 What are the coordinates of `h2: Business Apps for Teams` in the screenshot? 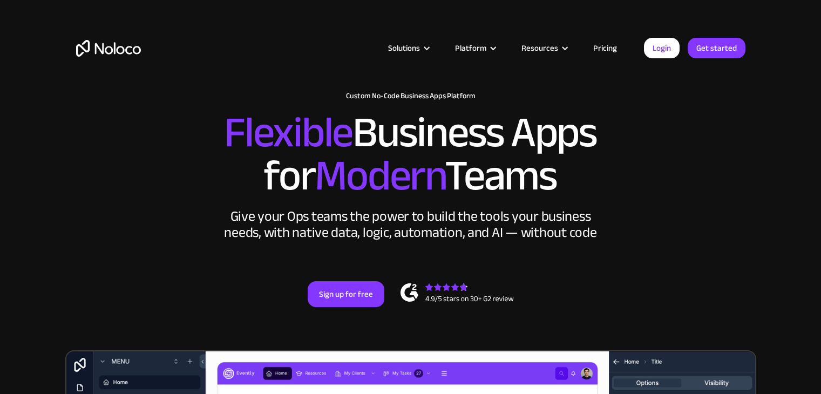 It's located at (411, 154).